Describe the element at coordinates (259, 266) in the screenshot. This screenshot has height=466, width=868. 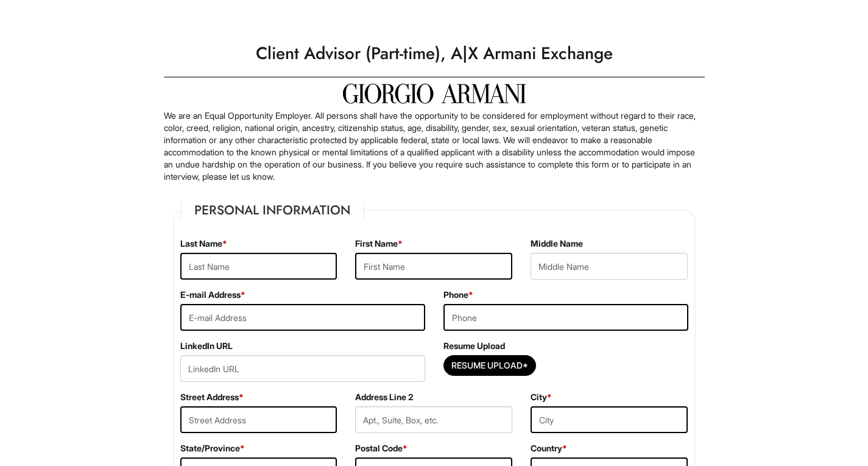
I see `input: Last Name` at that location.